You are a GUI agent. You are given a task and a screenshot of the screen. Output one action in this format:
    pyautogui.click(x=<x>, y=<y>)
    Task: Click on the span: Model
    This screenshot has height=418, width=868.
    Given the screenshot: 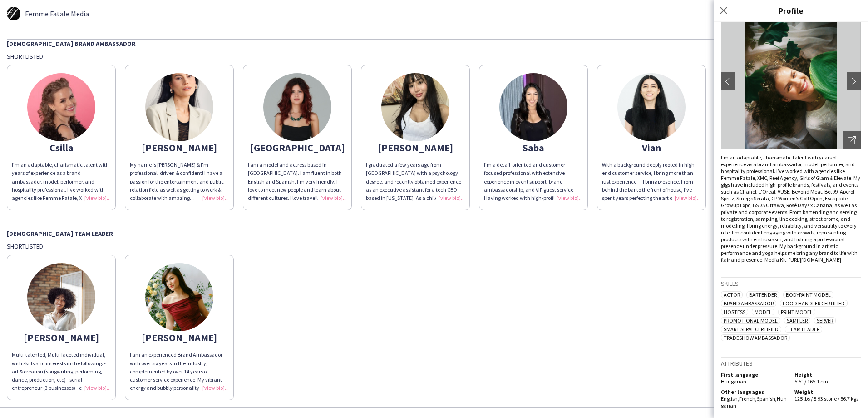 What is the action you would take?
    pyautogui.click(x=764, y=311)
    